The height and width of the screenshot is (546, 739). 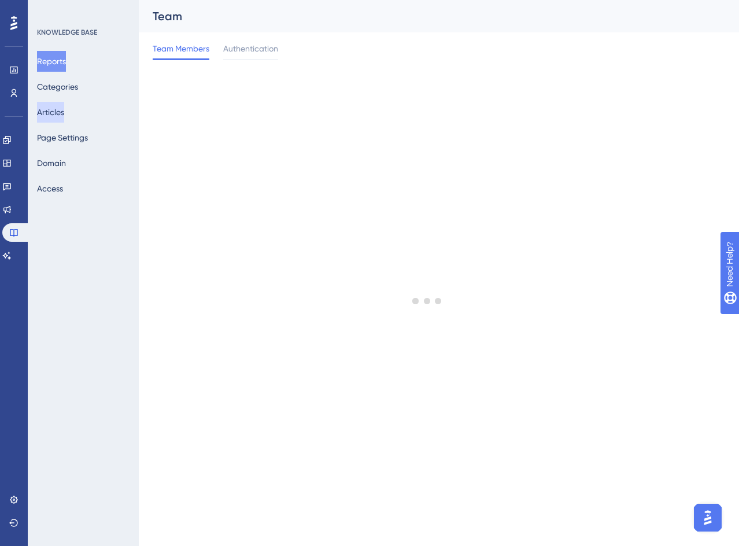 What do you see at coordinates (51, 163) in the screenshot?
I see `button: Domain` at bounding box center [51, 163].